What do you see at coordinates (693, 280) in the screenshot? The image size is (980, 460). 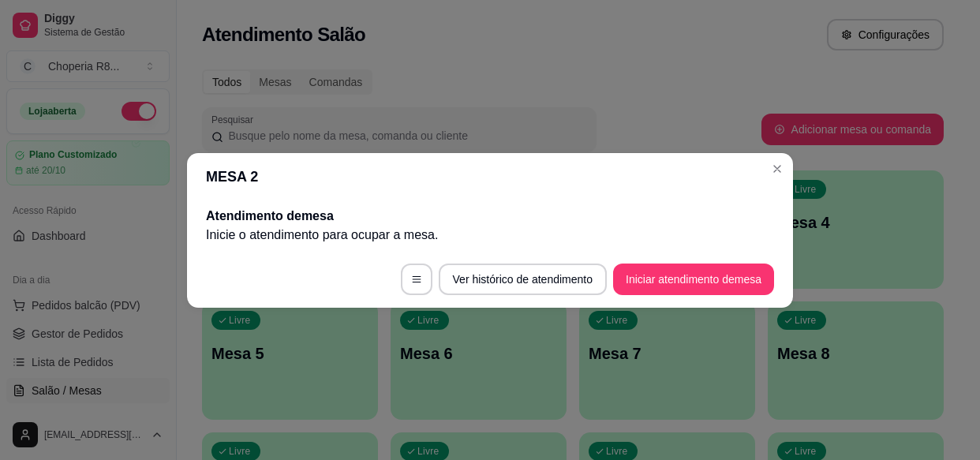 I see `button: Iniciar atendimento demesa` at bounding box center [693, 280].